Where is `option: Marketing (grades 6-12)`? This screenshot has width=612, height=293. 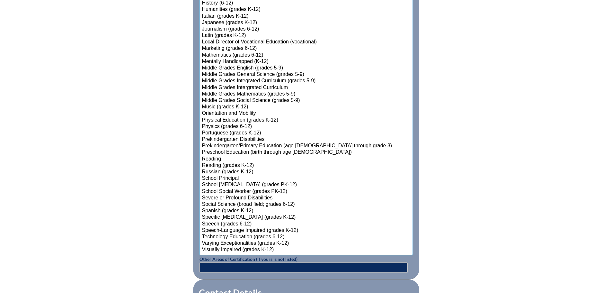
option: Marketing (grades 6-12) is located at coordinates (306, 48).